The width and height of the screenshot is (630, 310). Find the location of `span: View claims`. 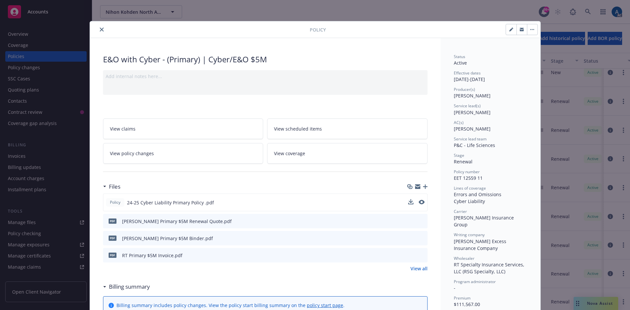

span: View claims is located at coordinates (123, 129).